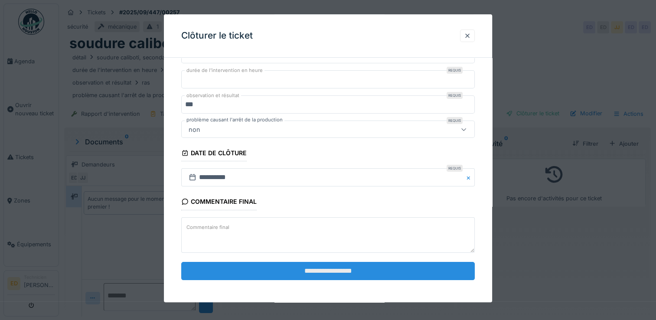  What do you see at coordinates (225, 71) in the screenshot?
I see `label: durée de l'intervention en heure` at bounding box center [225, 71].